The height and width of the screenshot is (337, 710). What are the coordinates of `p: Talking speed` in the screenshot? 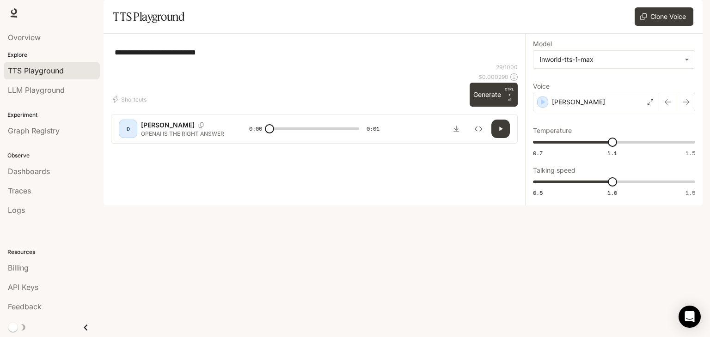 It's located at (554, 170).